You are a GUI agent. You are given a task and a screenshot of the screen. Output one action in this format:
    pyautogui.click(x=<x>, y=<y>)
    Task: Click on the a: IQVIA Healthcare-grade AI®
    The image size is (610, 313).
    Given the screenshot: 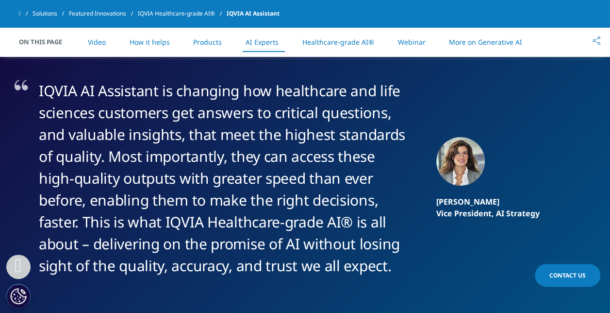 What is the action you would take?
    pyautogui.click(x=182, y=14)
    